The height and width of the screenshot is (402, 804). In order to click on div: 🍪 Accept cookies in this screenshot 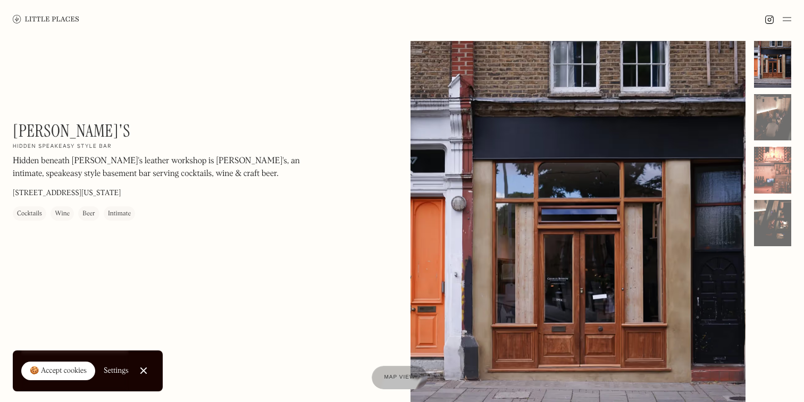, I will do `click(58, 371)`.